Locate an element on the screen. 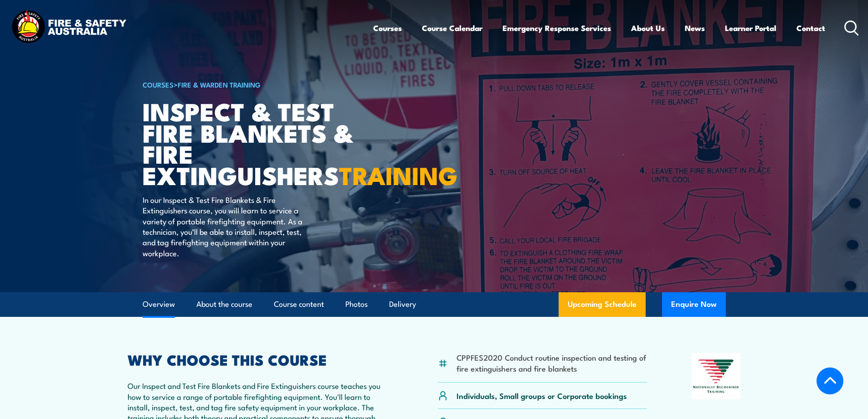 The image size is (868, 419). a: About the course is located at coordinates (225, 303).